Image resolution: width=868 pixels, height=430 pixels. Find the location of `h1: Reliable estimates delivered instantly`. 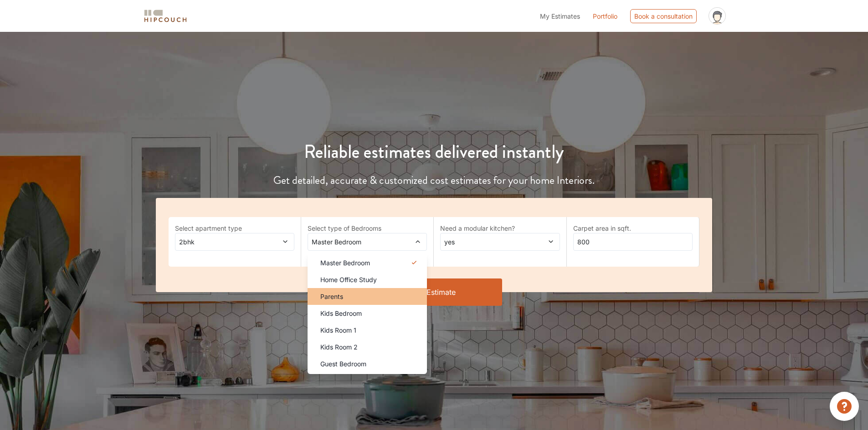

h1: Reliable estimates delivered instantly is located at coordinates (434, 152).